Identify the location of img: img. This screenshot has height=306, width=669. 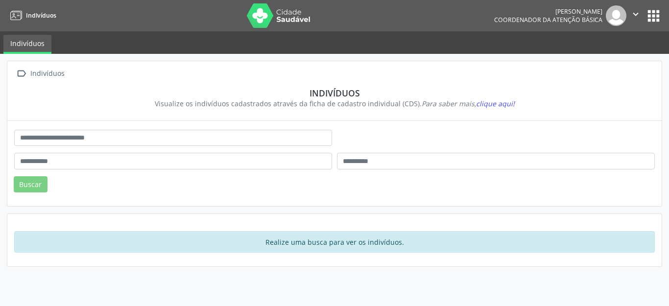
(617, 16).